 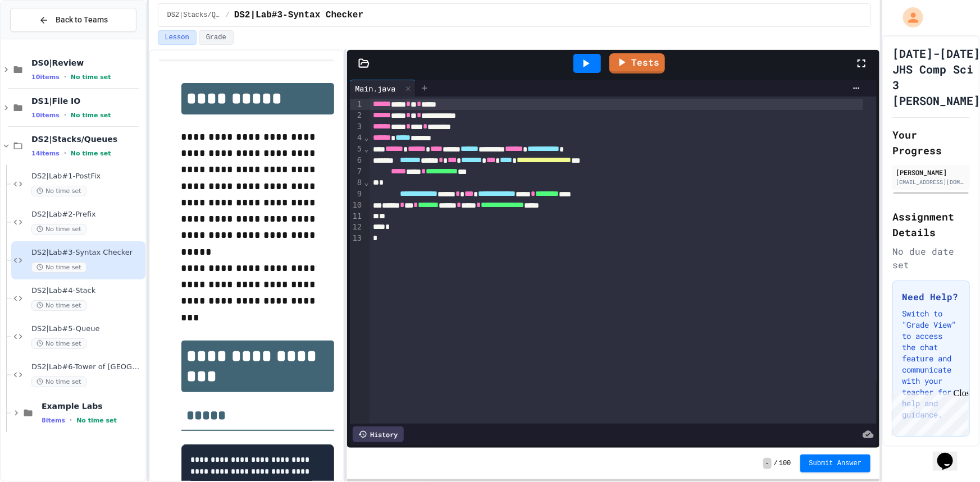 What do you see at coordinates (41, 37) in the screenshot?
I see `div: Chat with us now!Close` at bounding box center [41, 37].